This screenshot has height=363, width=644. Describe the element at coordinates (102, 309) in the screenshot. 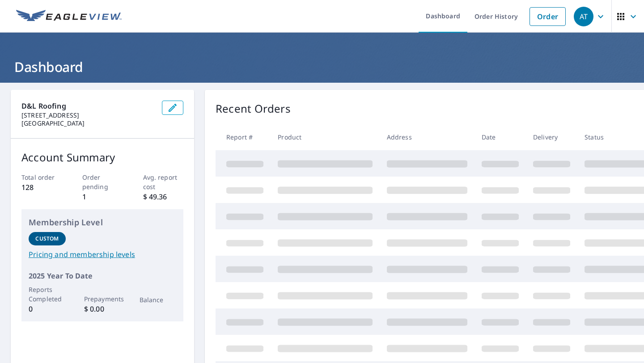

I see `p: $ 0.00` at that location.